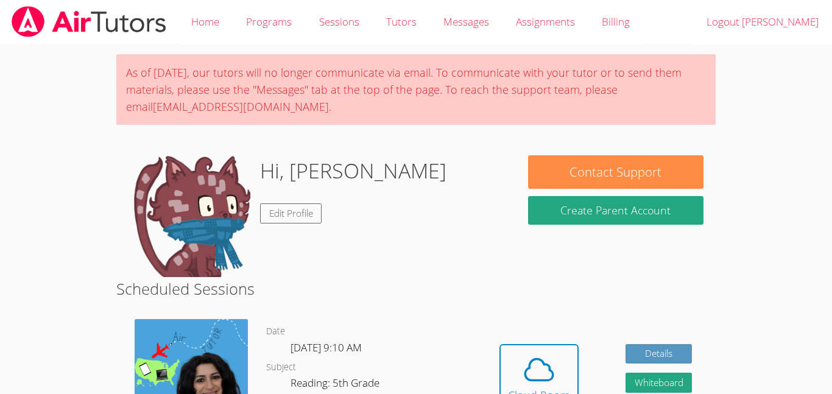 This screenshot has width=832, height=394. What do you see at coordinates (416, 289) in the screenshot?
I see `h2: Scheduled Sessions` at bounding box center [416, 289].